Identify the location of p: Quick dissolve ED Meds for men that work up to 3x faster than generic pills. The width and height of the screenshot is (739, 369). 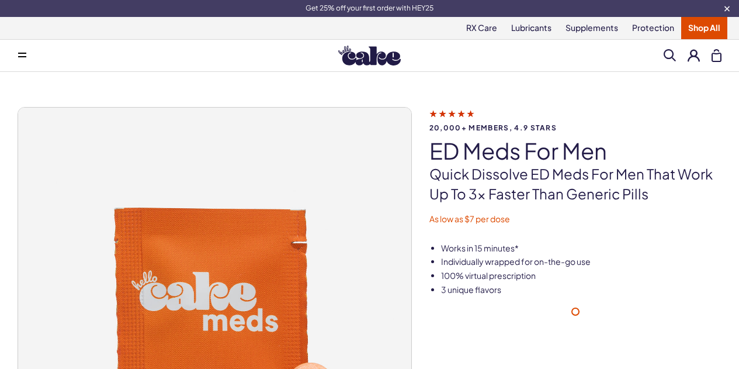
(575, 183).